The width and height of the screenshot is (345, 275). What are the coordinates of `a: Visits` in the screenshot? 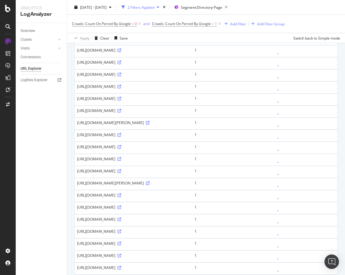 It's located at (38, 48).